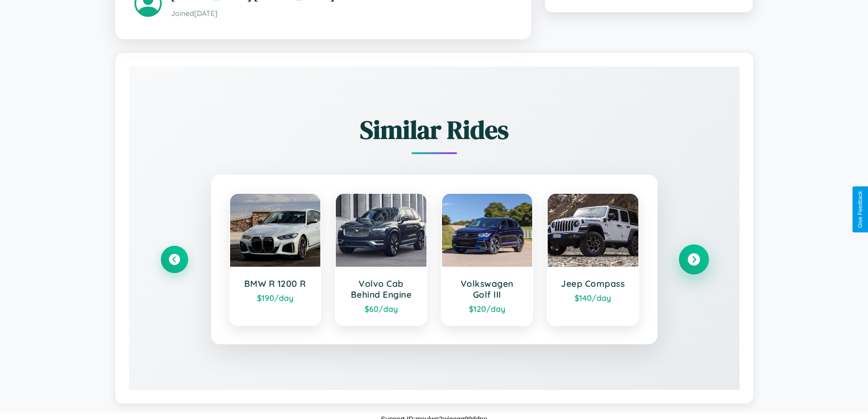  Describe the element at coordinates (487, 260) in the screenshot. I see `a: Volkswagen Golf III$120/day` at that location.